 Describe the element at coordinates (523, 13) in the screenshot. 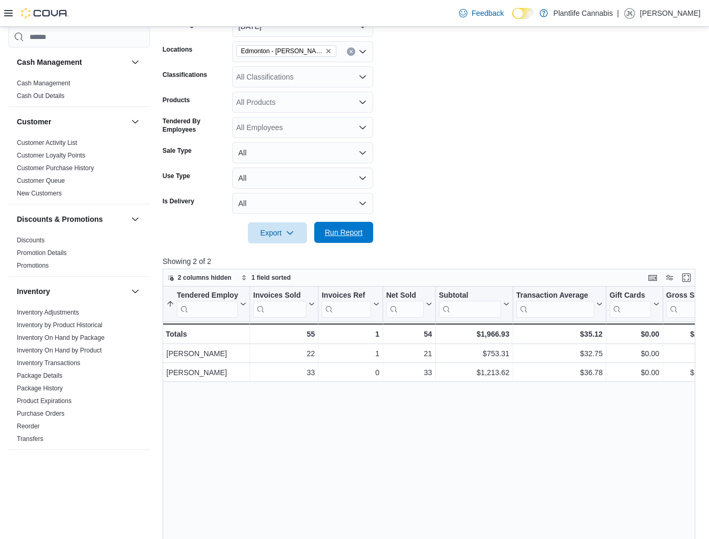

I see `input: Dark Mode` at that location.